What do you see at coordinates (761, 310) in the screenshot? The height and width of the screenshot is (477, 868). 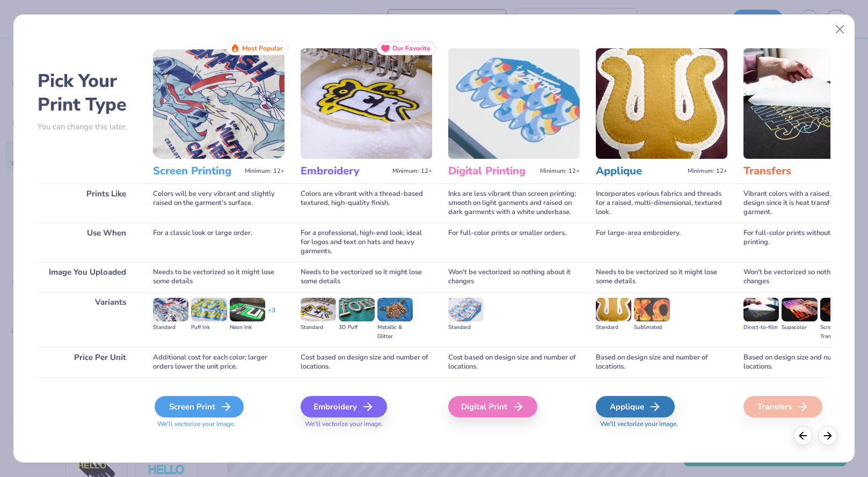 I see `img: Direct-to-film` at bounding box center [761, 310].